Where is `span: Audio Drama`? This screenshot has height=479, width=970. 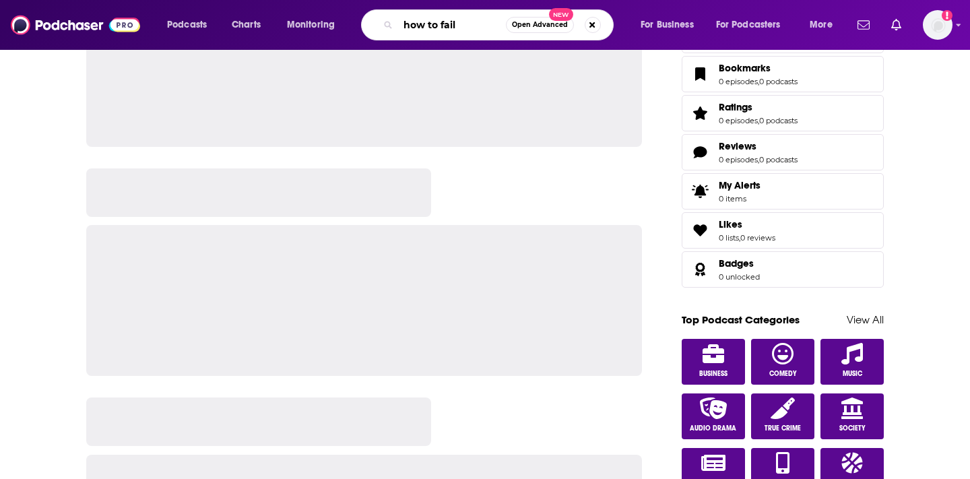
span: Audio Drama is located at coordinates (713, 429).